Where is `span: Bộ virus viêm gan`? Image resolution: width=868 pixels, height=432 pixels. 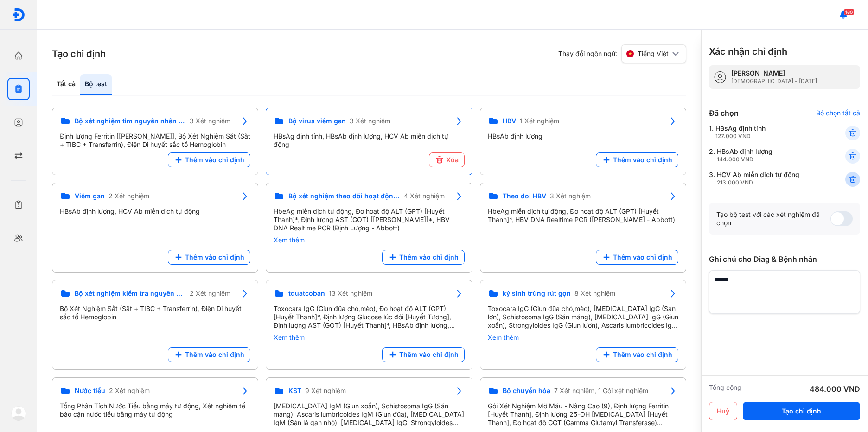
span: Bộ virus viêm gan is located at coordinates (317, 121).